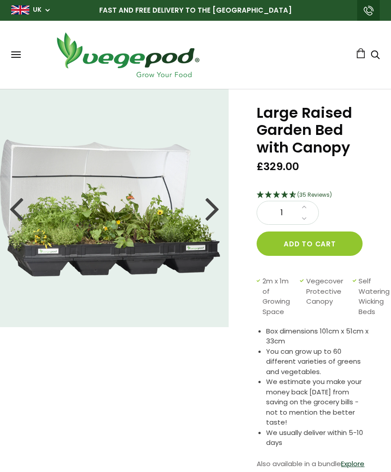 This screenshot has width=391, height=472. I want to click on div: 4.69 Stars - 35 Reviews, so click(313, 195).